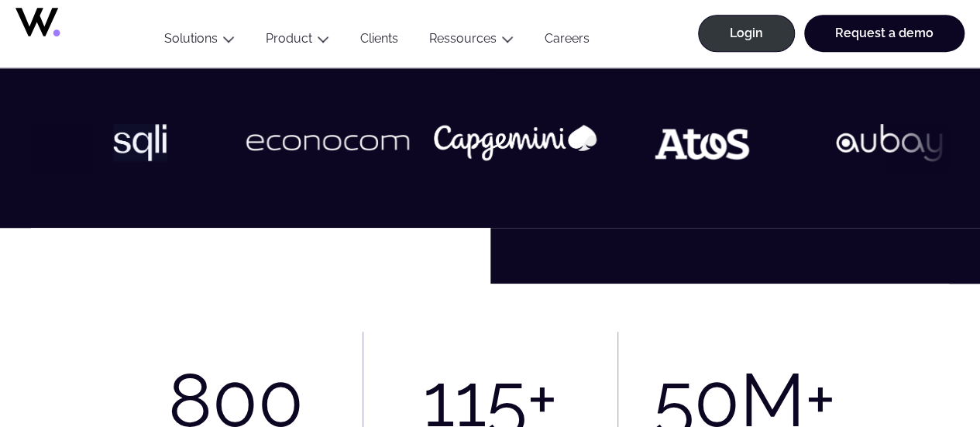  I want to click on a: Product, so click(289, 38).